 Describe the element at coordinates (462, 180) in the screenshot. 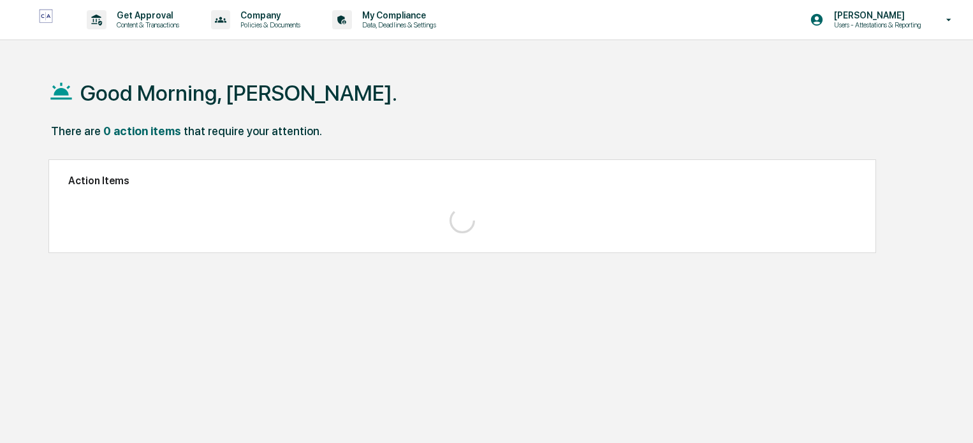

I see `h2: Action Items` at that location.